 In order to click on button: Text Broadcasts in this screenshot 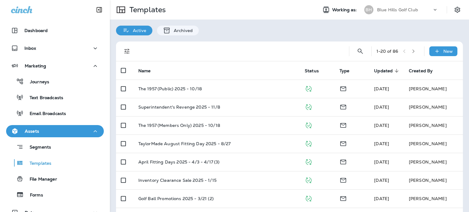, I will do `click(55, 97)`.